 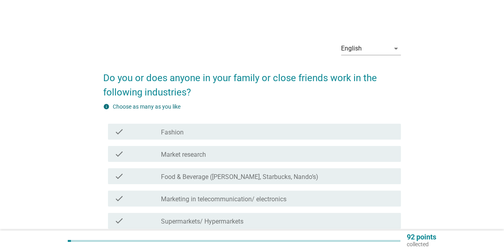 What do you see at coordinates (351, 49) in the screenshot?
I see `div: English` at bounding box center [351, 49].